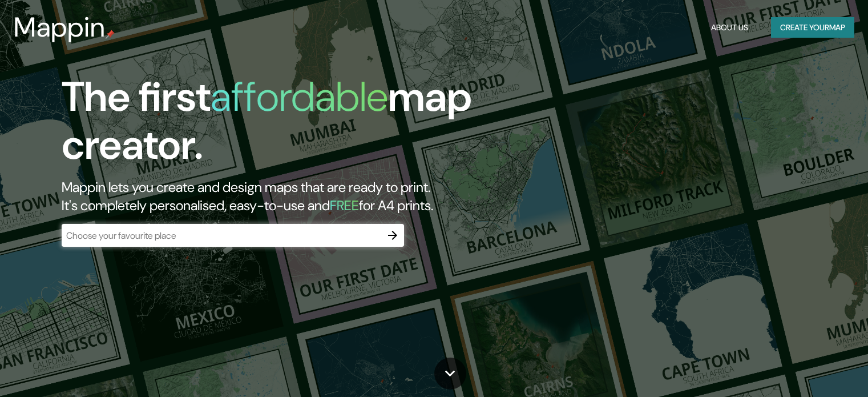 This screenshot has height=397, width=868. I want to click on img: mappin-pin, so click(110, 34).